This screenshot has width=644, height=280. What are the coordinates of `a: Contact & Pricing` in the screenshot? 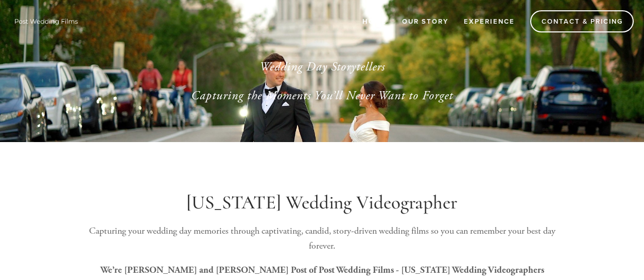 It's located at (582, 21).